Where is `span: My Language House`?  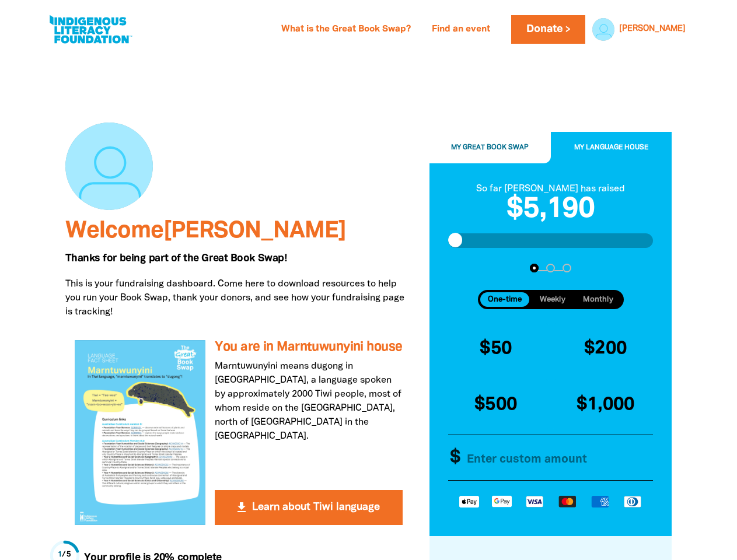
span: My Language House is located at coordinates (611, 147).